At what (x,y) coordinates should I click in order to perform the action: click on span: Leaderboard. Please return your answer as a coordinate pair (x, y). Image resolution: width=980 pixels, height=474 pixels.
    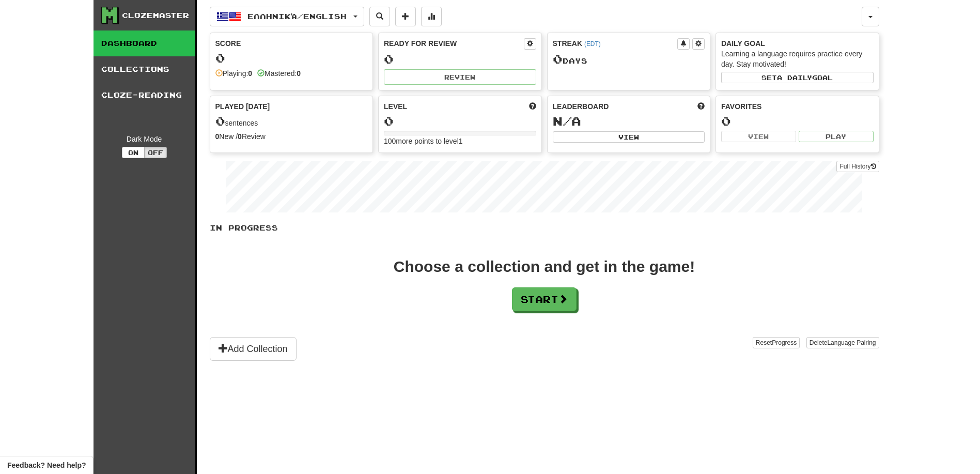
    Looking at the image, I should click on (581, 106).